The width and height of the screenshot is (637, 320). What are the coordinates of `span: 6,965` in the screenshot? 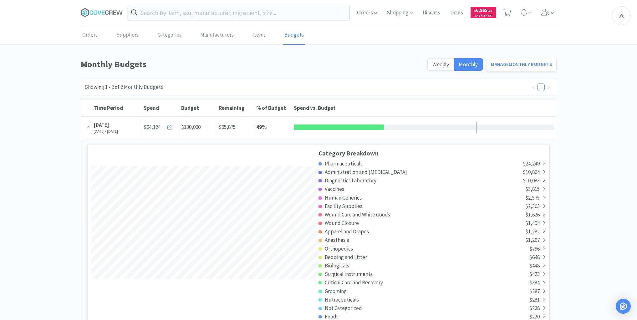 It's located at (483, 10).